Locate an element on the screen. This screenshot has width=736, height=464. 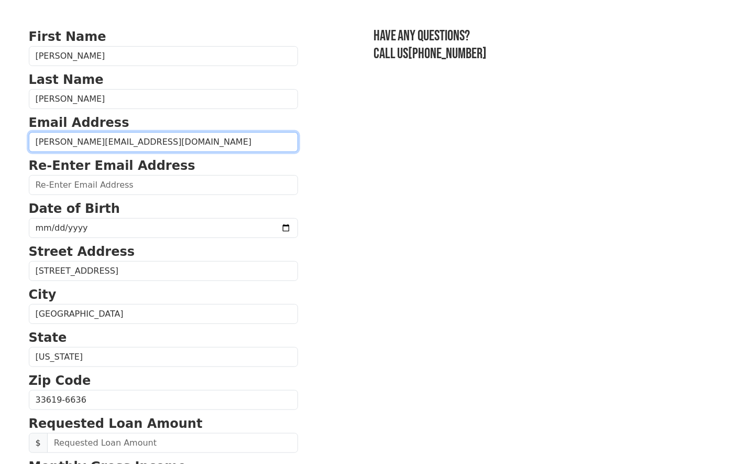
strong: Requested Loan Amount is located at coordinates (116, 424).